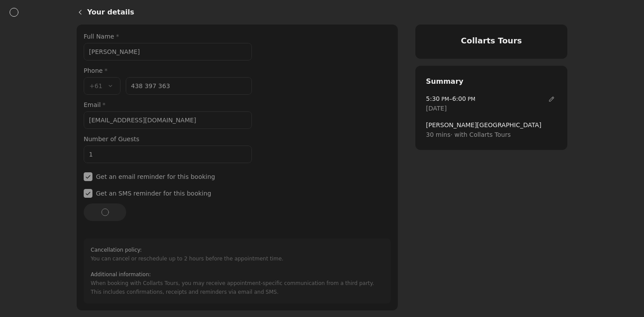 Image resolution: width=644 pixels, height=317 pixels. I want to click on h4: Collarts Tours, so click(492, 41).